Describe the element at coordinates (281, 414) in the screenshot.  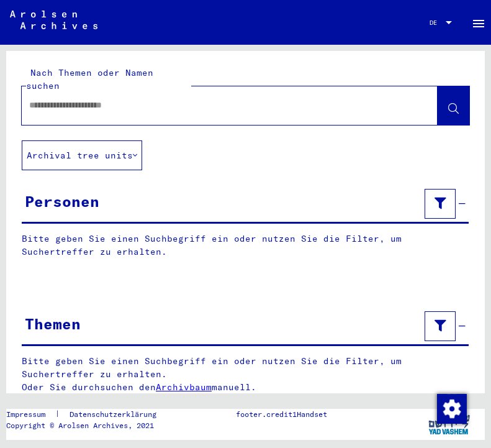
I see `p: footer.credit1Handset` at that location.